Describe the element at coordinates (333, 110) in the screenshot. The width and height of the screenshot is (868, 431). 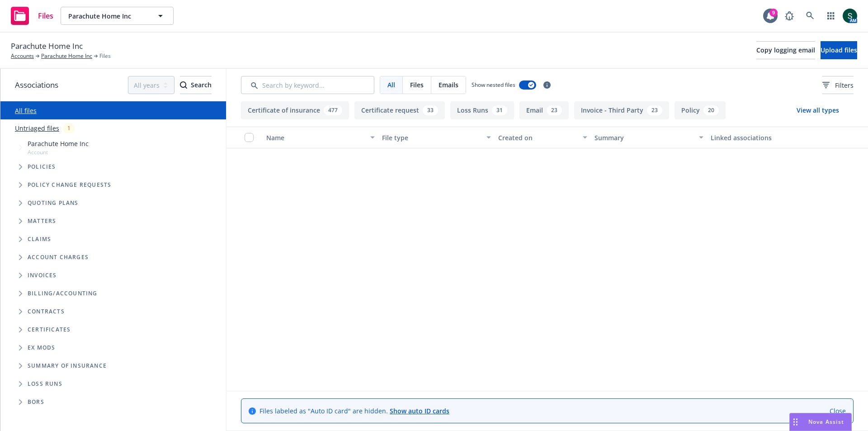
I see `div: 477` at that location.